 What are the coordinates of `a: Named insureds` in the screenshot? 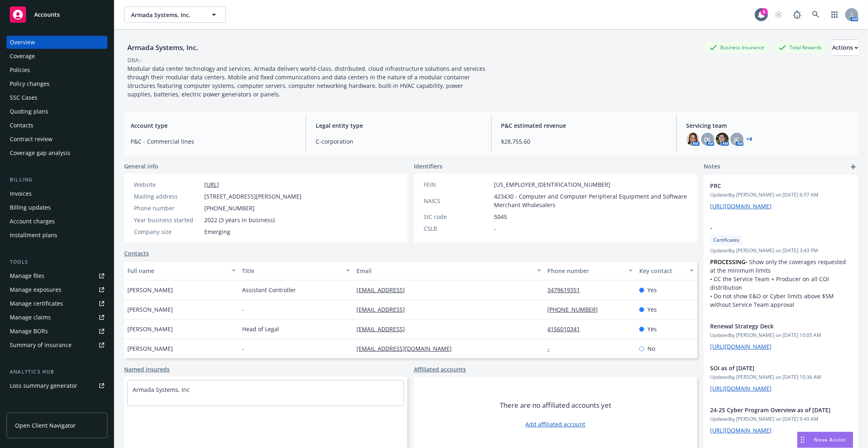 It's located at (147, 369).